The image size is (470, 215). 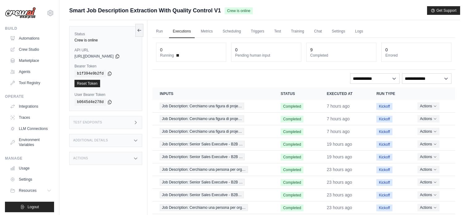 What do you see at coordinates (91, 140) in the screenshot?
I see `h3: Additional Details` at bounding box center [91, 140].